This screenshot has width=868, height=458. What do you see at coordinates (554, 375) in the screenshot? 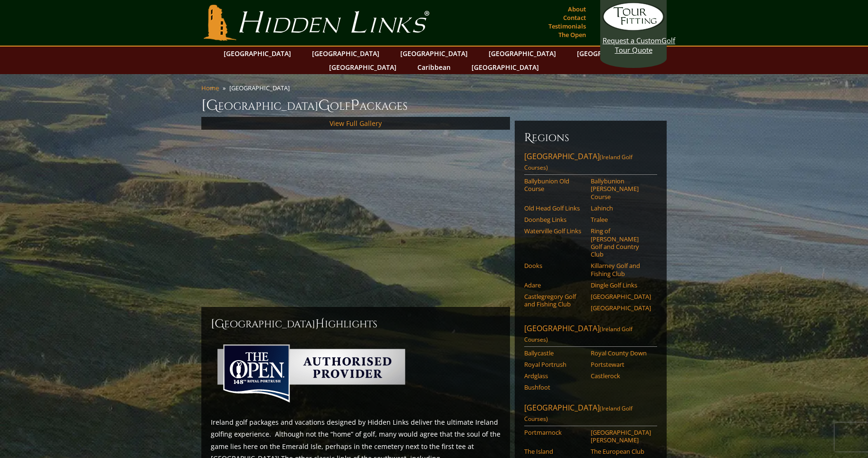
I see `a: Ardglass` at bounding box center [554, 375].